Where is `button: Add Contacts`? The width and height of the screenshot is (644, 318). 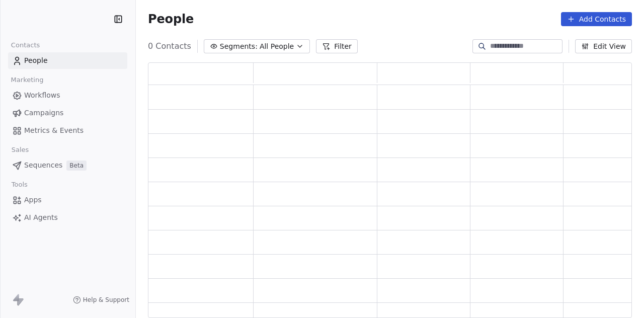
button: Add Contacts is located at coordinates (596, 19).